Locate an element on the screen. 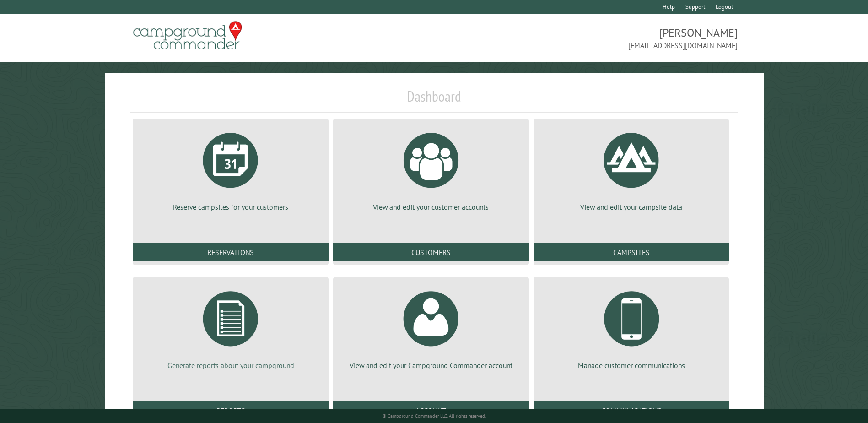  a: Reserve campsites for your customers is located at coordinates (231, 169).